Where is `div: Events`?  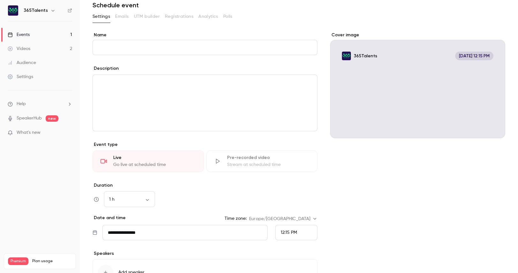
div: Events is located at coordinates (18, 35).